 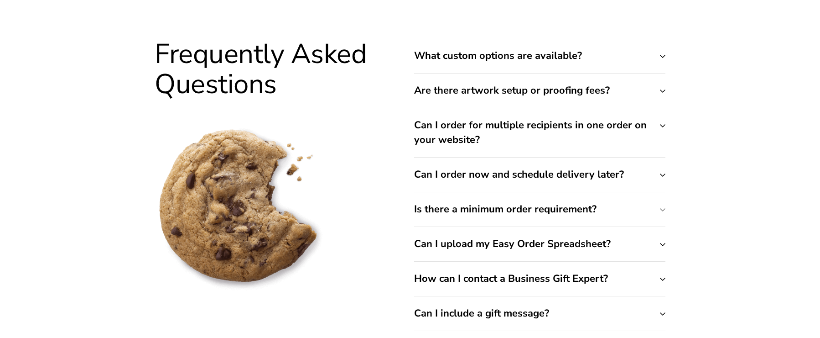 I want to click on button: Can I upload my Easy Order Spreadsheet?, so click(x=540, y=244).